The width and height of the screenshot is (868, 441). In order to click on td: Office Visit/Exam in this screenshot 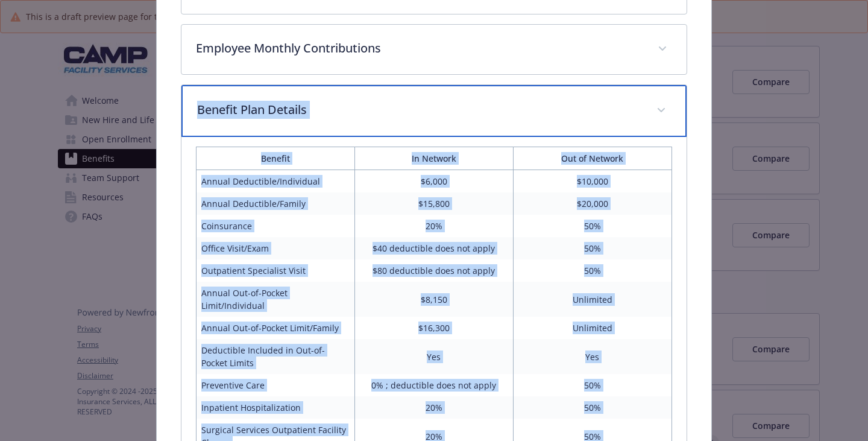, I will do `click(275, 248)`.